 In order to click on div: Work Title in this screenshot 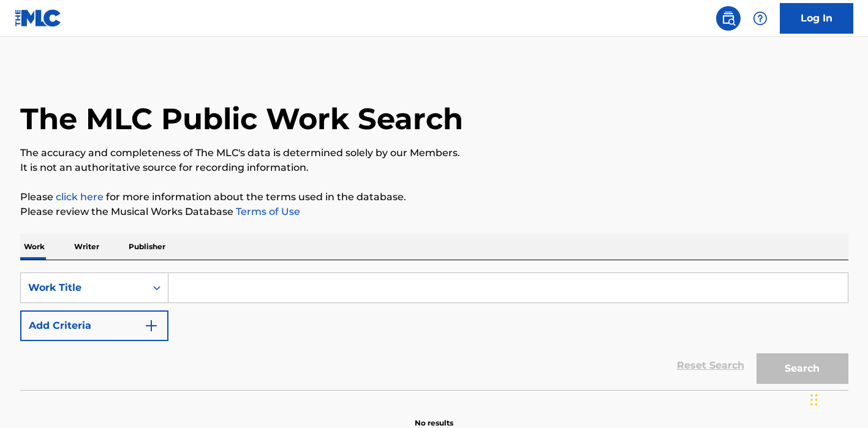, I will do `click(83, 288)`.